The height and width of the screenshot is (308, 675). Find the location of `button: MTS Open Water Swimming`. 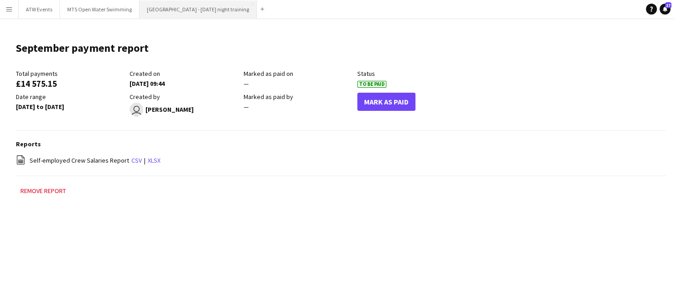

button: MTS Open Water Swimming is located at coordinates (100, 9).